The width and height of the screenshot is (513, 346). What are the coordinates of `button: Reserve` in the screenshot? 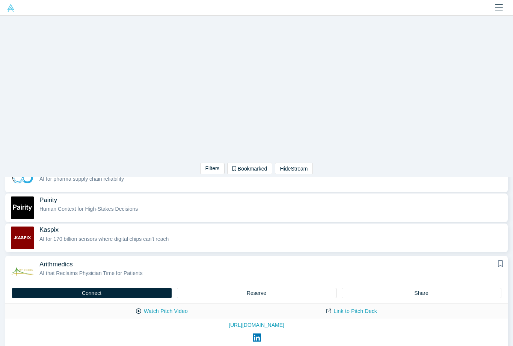 It's located at (257, 293).